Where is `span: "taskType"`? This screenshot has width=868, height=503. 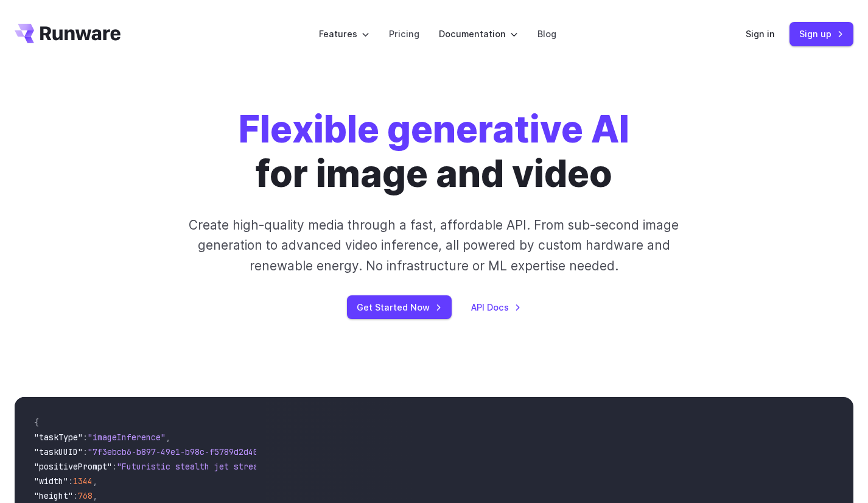 span: "taskType" is located at coordinates (59, 437).